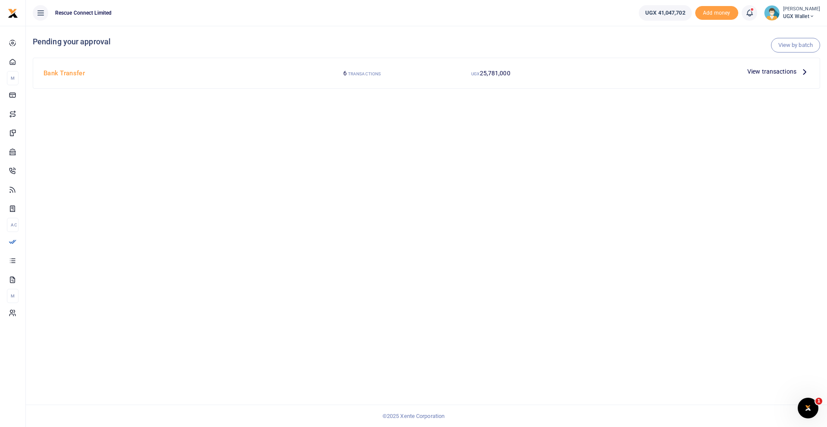  I want to click on span: 6, so click(345, 73).